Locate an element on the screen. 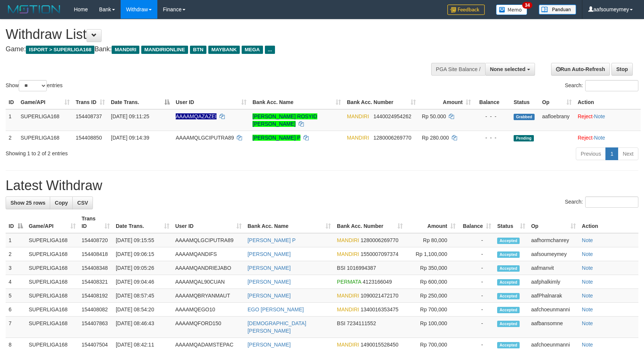 This screenshot has width=644, height=351. td: AAAAMQLGCIPUTRA89 is located at coordinates (208, 241).